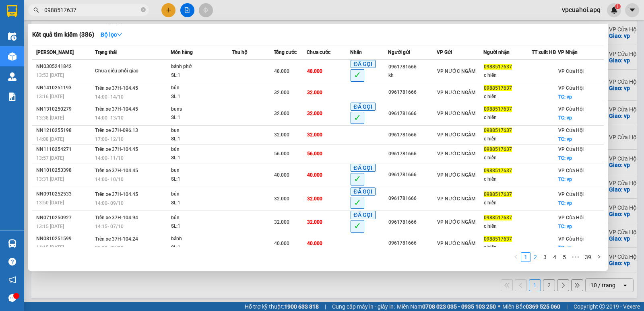 The height and width of the screenshot is (311, 644). I want to click on a: 5, so click(564, 257).